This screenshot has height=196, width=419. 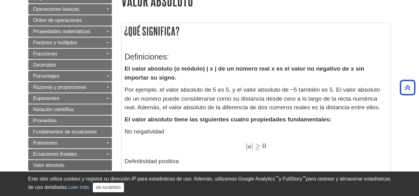 What do you see at coordinates (53, 110) in the screenshot?
I see `font: Notación científica` at bounding box center [53, 110].